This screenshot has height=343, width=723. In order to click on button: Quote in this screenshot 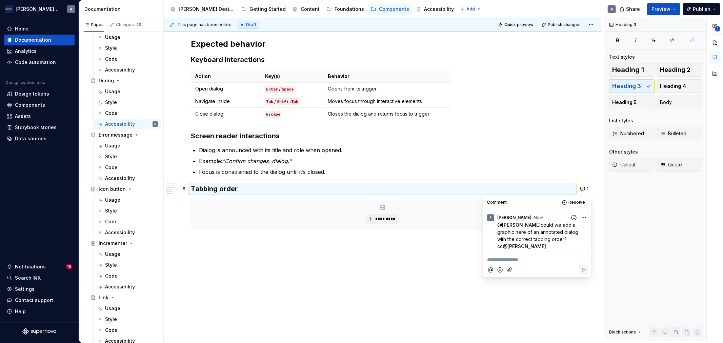, I will do `click(680, 165)`.